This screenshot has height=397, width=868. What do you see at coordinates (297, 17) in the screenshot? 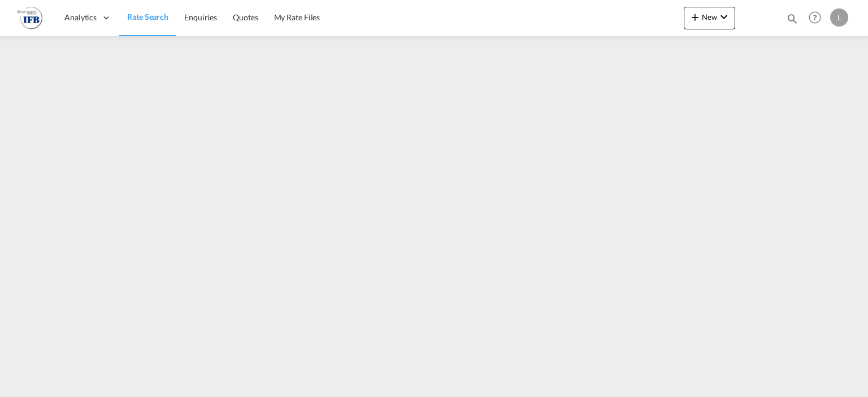
I see `span: My Rate Files` at bounding box center [297, 17].